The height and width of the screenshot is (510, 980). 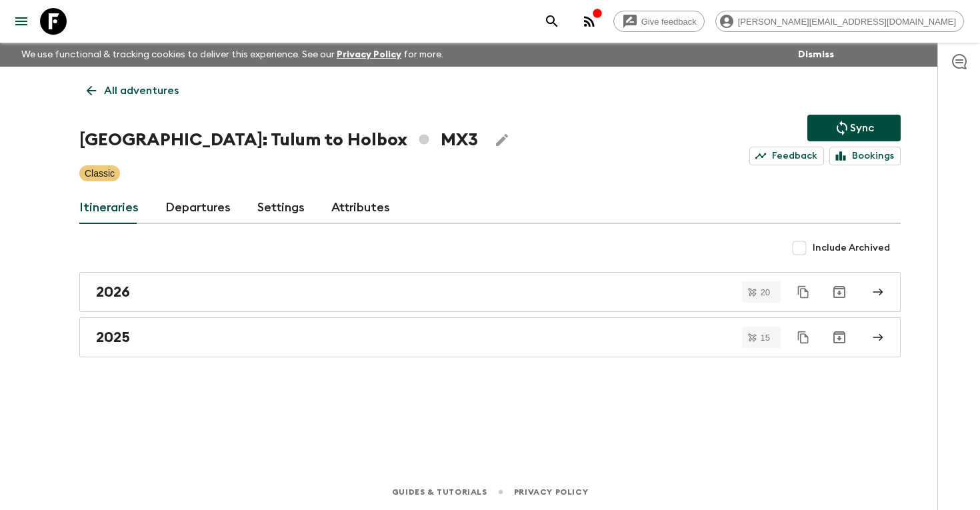 What do you see at coordinates (490, 337) in the screenshot?
I see `a: 2025` at bounding box center [490, 337].